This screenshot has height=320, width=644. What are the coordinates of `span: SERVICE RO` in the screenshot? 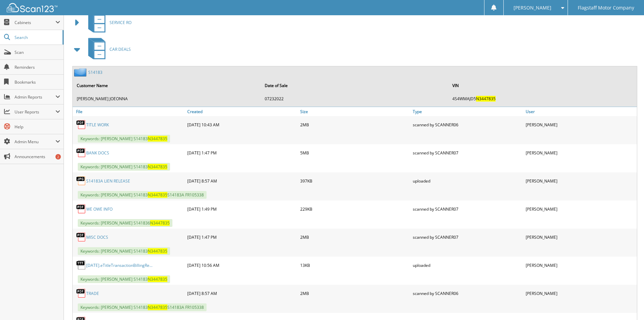 It's located at (120, 23).